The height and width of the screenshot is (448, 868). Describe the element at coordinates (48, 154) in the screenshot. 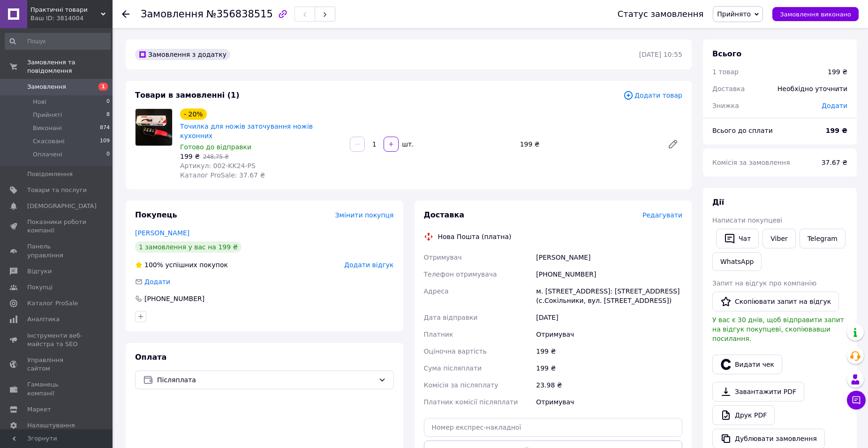

I see `span: Оплачені` at that location.